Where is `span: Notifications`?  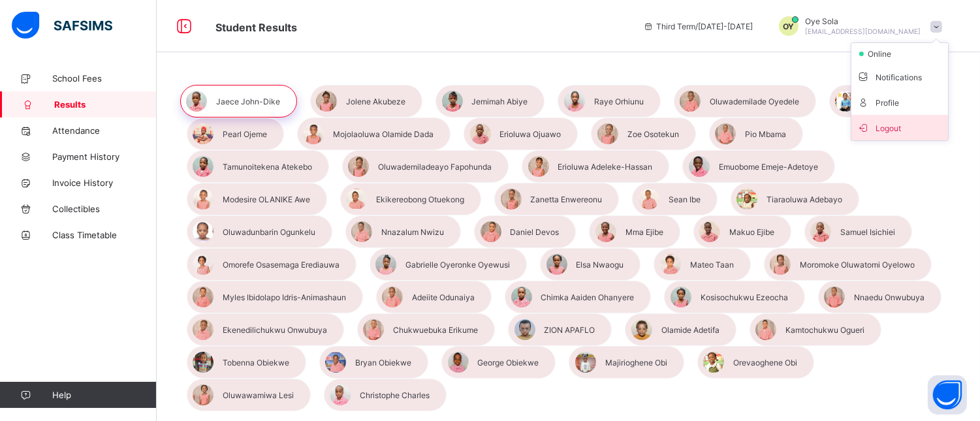 span: Notifications is located at coordinates (900, 76).